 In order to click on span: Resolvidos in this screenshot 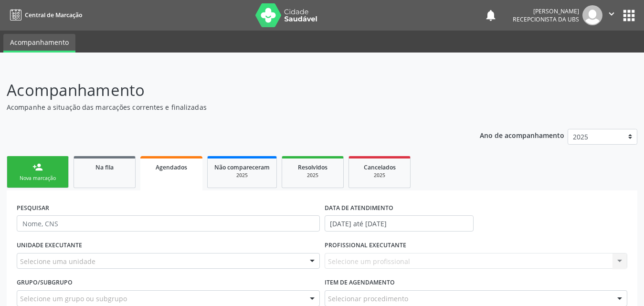, I will do `click(313, 167)`.